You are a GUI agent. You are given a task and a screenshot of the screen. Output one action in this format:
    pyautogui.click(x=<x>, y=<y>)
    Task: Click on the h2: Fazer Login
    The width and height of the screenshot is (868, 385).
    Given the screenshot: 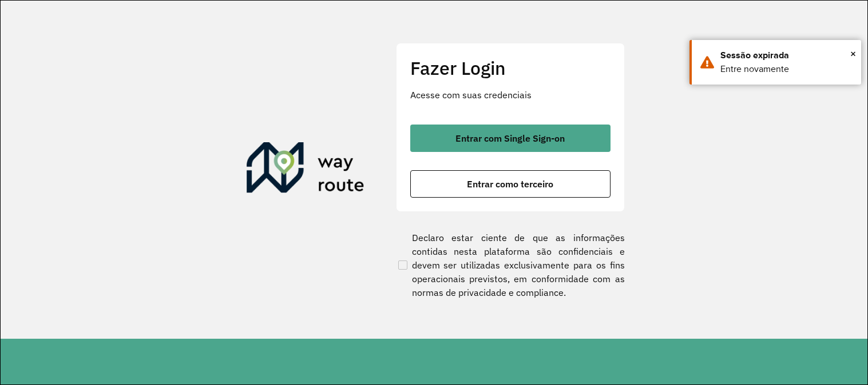 What is the action you would take?
    pyautogui.click(x=511, y=68)
    